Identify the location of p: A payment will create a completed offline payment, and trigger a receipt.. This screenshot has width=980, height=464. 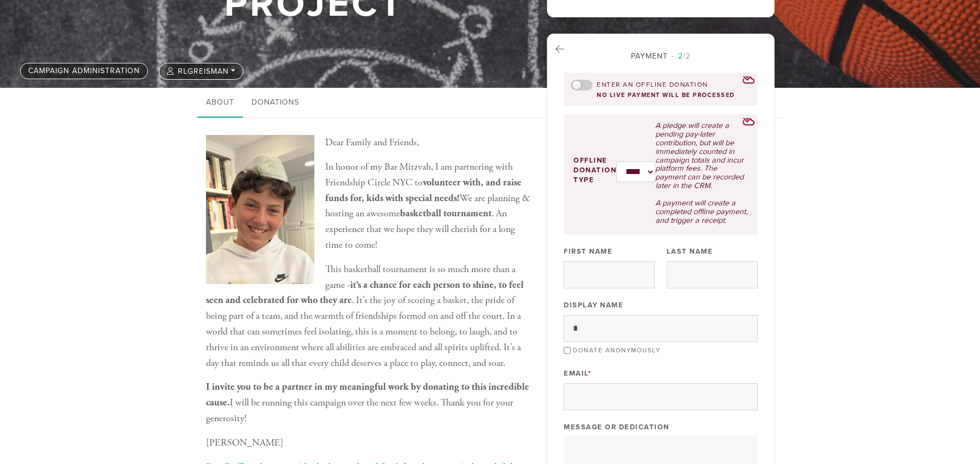
(701, 212).